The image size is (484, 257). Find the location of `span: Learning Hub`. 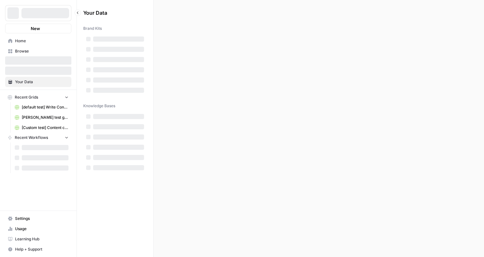

span: Learning Hub is located at coordinates (42, 239).